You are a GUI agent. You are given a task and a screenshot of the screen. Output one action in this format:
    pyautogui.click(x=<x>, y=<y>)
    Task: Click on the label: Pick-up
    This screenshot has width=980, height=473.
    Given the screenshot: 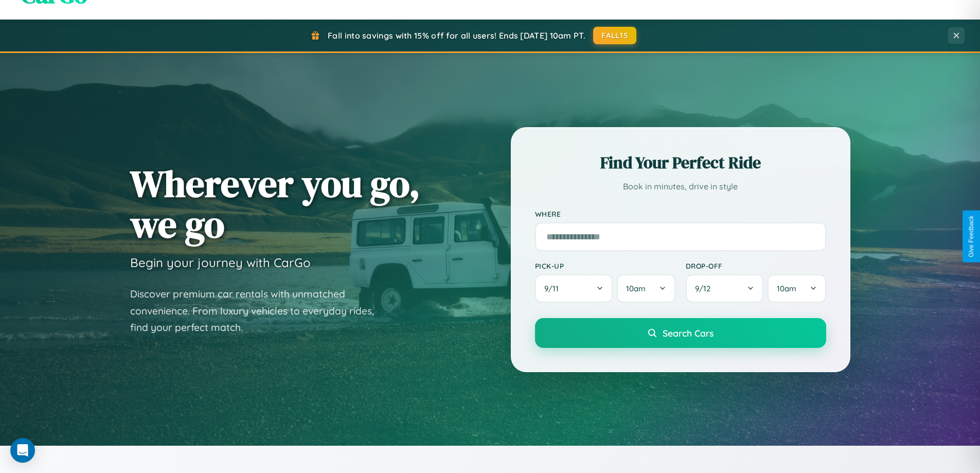 What is the action you would take?
    pyautogui.click(x=605, y=266)
    